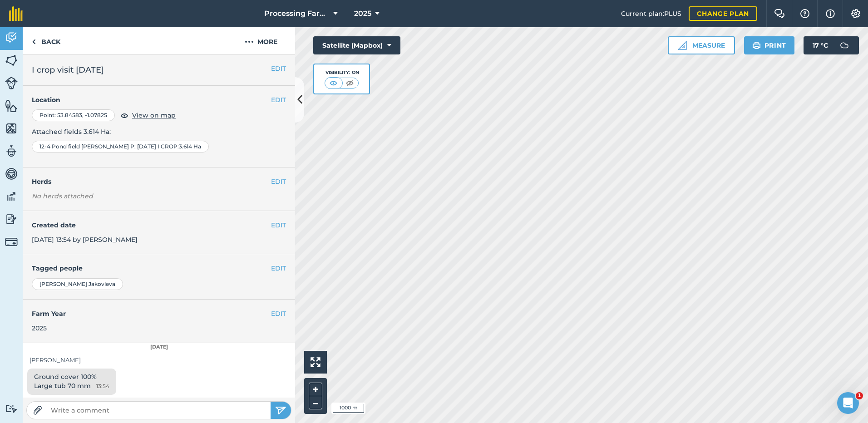  Describe the element at coordinates (357, 45) in the screenshot. I see `button: Satellite (Mapbox)` at that location.